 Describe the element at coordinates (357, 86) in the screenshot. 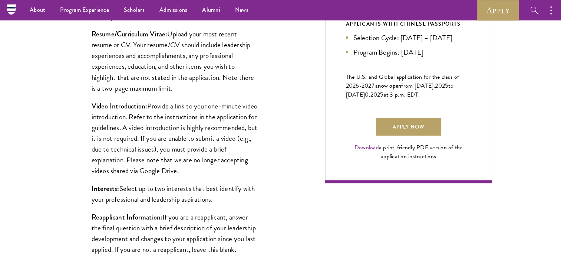

I see `span: 6` at that location.